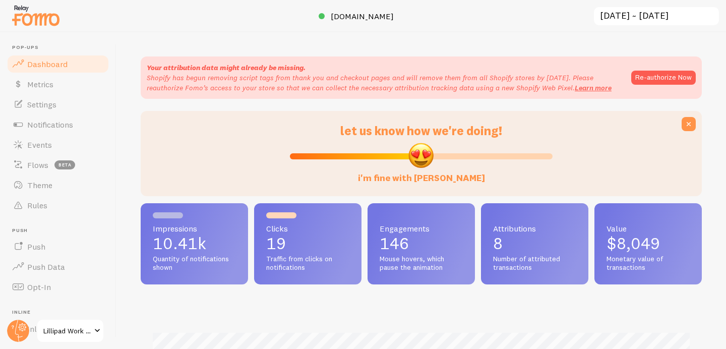 The image size is (726, 349). I want to click on span: Value, so click(648, 228).